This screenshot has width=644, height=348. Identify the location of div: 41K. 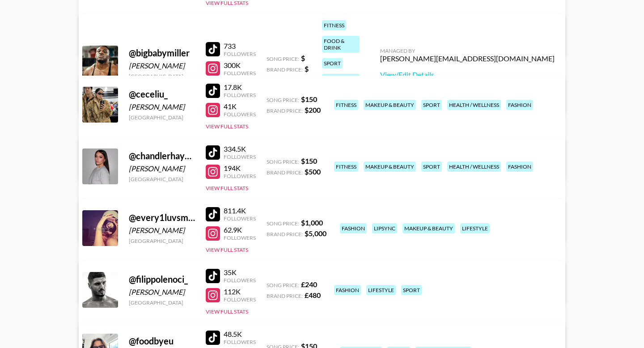
(240, 106).